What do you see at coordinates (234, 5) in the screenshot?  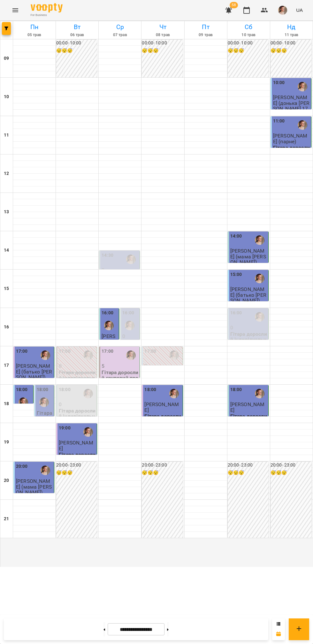 I see `span: 58` at bounding box center [234, 5].